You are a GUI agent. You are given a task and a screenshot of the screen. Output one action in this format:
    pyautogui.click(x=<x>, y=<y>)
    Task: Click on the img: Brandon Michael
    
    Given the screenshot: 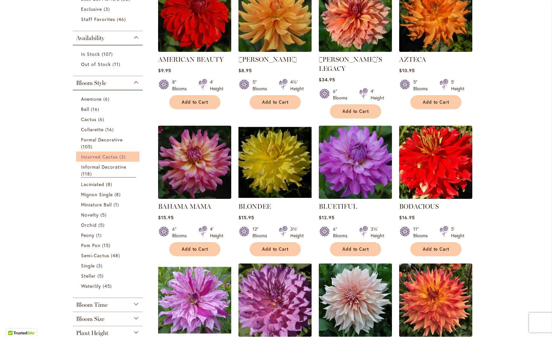 What is the action you would take?
    pyautogui.click(x=194, y=300)
    